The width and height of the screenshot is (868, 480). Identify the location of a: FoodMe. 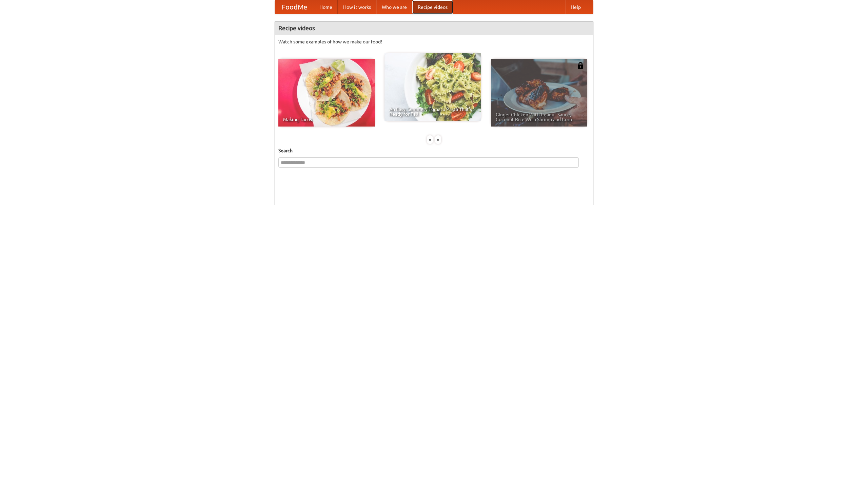
(294, 7).